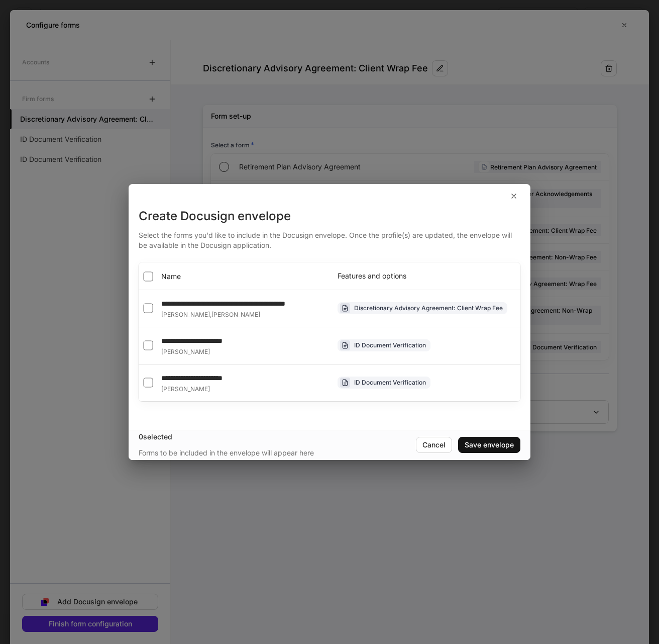  Describe the element at coordinates (330, 237) in the screenshot. I see `div: Select the forms you'd like to include in the Docusign envelope. Once the profile(s) are updated,...` at that location.